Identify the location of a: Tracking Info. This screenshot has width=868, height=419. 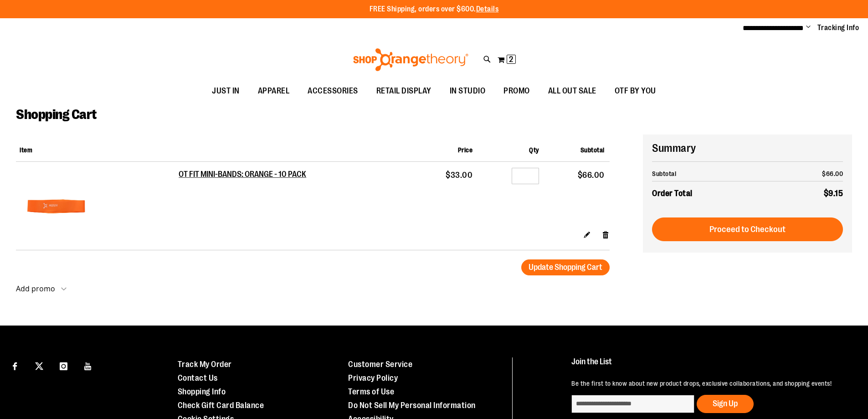
(839, 28).